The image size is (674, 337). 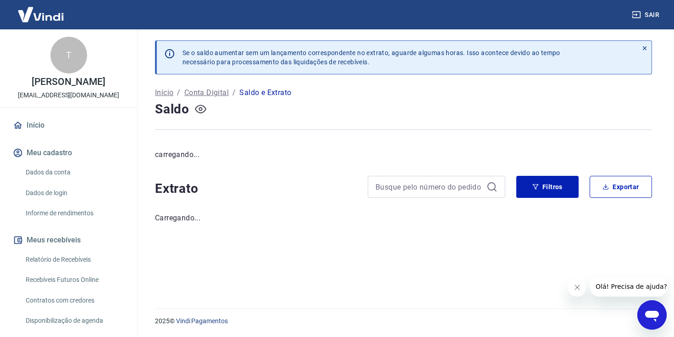 What do you see at coordinates (74, 320) in the screenshot?
I see `a: Disponibilização de agenda` at bounding box center [74, 320].